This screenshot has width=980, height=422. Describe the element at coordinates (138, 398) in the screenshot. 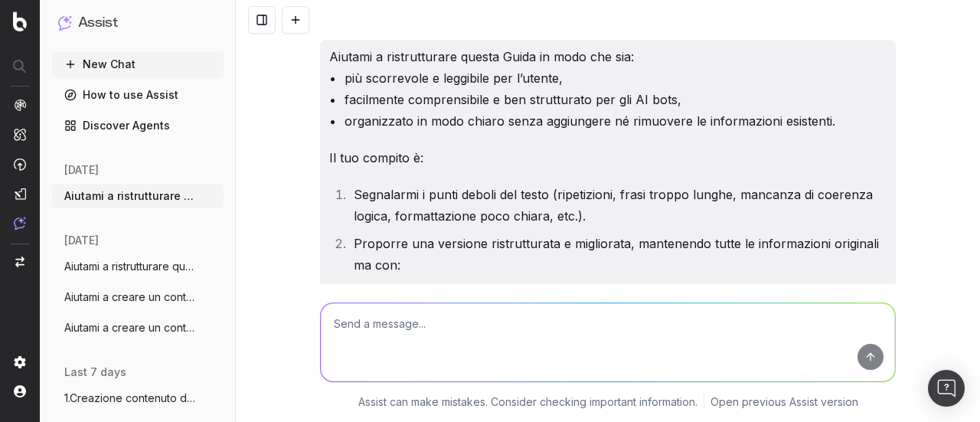

I see `button: 1.Creazione contenuto da zero Aiutami a` at that location.